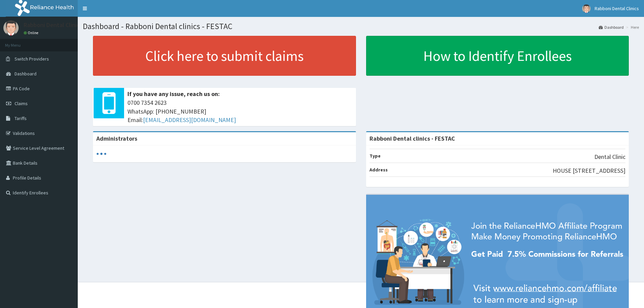  I want to click on b: Type, so click(375, 156).